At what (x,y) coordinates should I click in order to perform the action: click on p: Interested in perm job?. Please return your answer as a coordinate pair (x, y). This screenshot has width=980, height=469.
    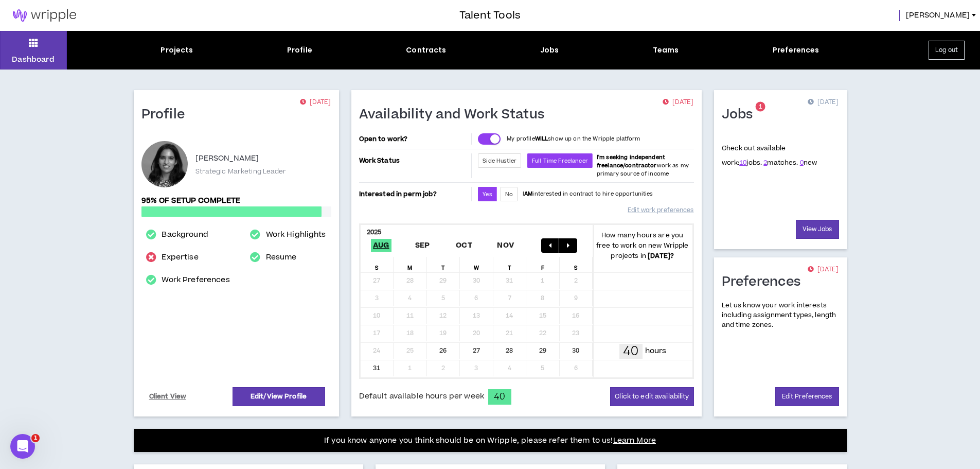
    Looking at the image, I should click on (414, 194).